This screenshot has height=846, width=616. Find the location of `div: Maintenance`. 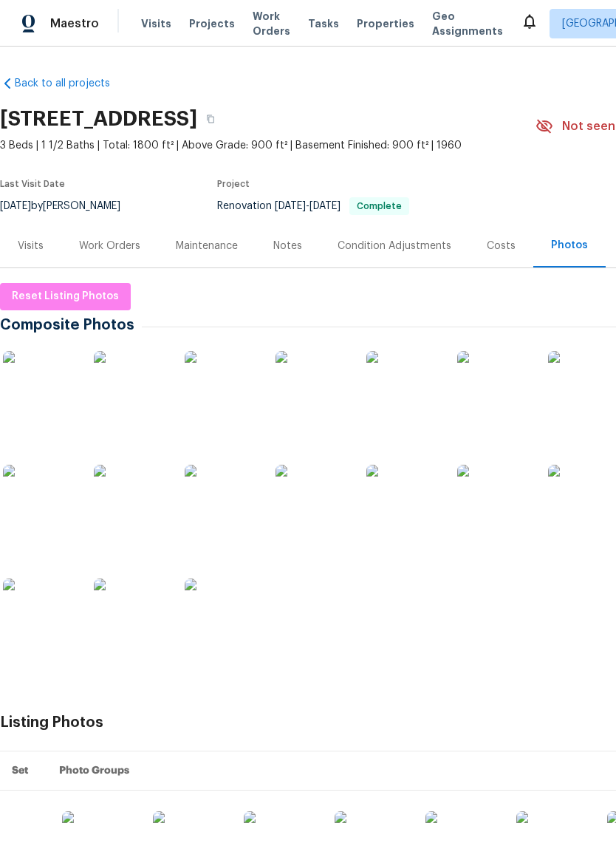

div: Maintenance is located at coordinates (207, 246).